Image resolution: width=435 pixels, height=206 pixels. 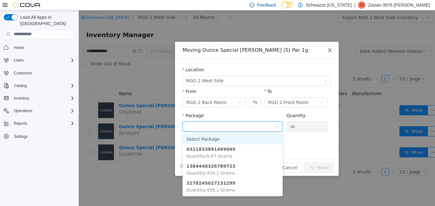 What do you see at coordinates (362, 5) in the screenshot?
I see `div: Zavian-3976 McCarty` at bounding box center [362, 5].